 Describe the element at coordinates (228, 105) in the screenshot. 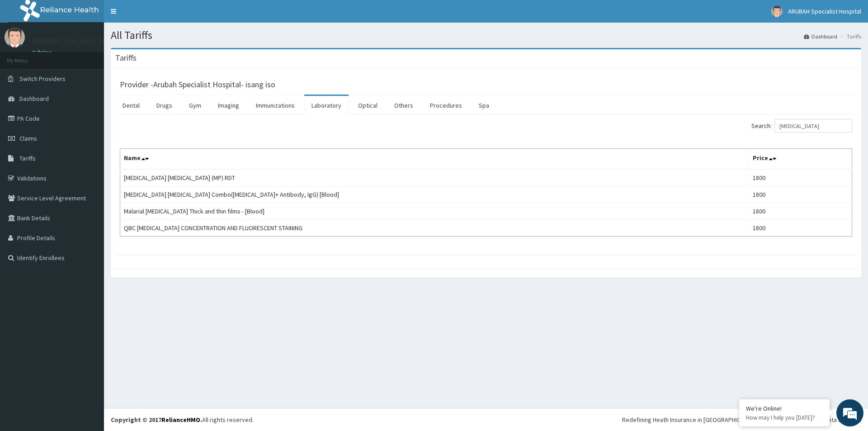

I see `a: Imaging` at that location.